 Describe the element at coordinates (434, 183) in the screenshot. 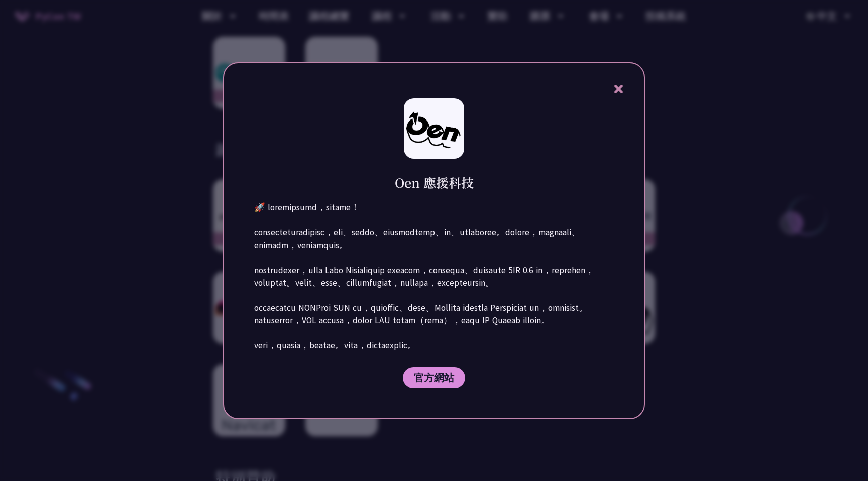

I see `h1: Oen 應援科技` at that location.